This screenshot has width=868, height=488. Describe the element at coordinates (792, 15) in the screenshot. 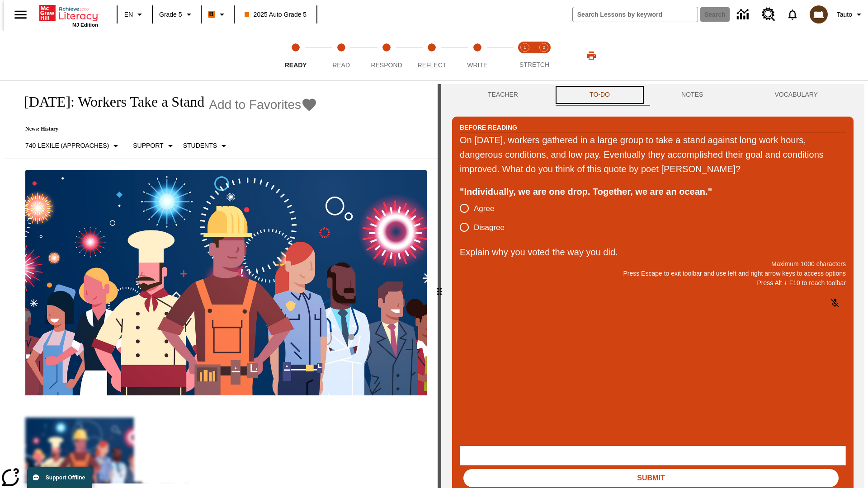

I see `a: Notifications` at that location.